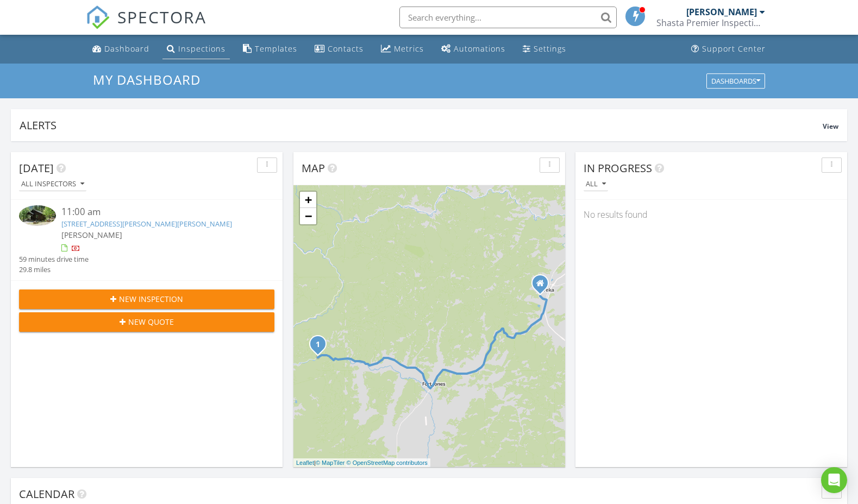  Describe the element at coordinates (711, 23) in the screenshot. I see `div: Shasta Premier Inspection Group` at that location.